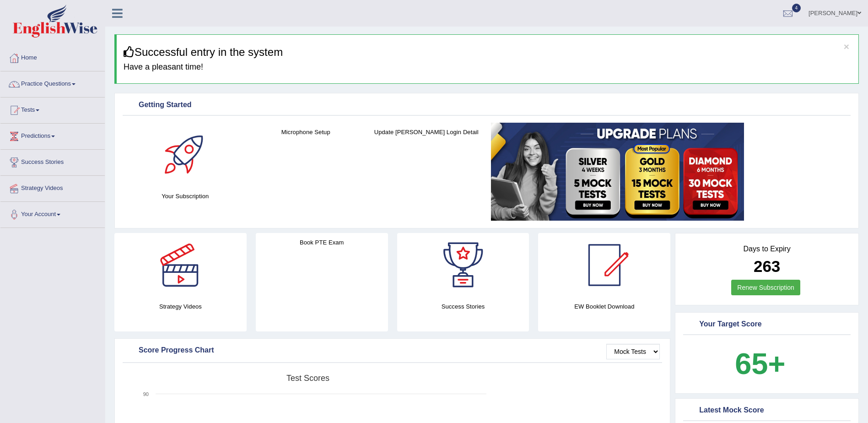  Describe the element at coordinates (321, 242) in the screenshot. I see `h4: Book PTE Exam` at that location.